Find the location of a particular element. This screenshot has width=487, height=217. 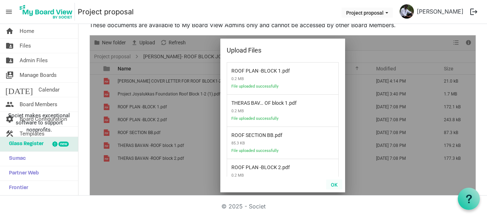

span: Partner Web is located at coordinates (22, 173).